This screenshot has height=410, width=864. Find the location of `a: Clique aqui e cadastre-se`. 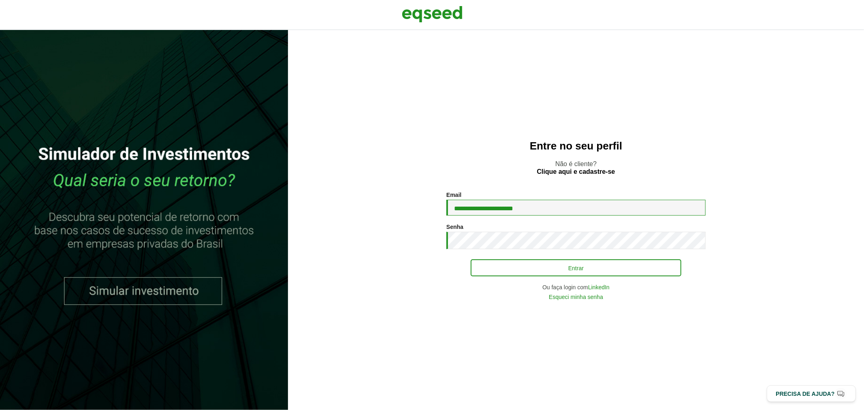

a: Clique aqui e cadastre-se is located at coordinates (576, 172).